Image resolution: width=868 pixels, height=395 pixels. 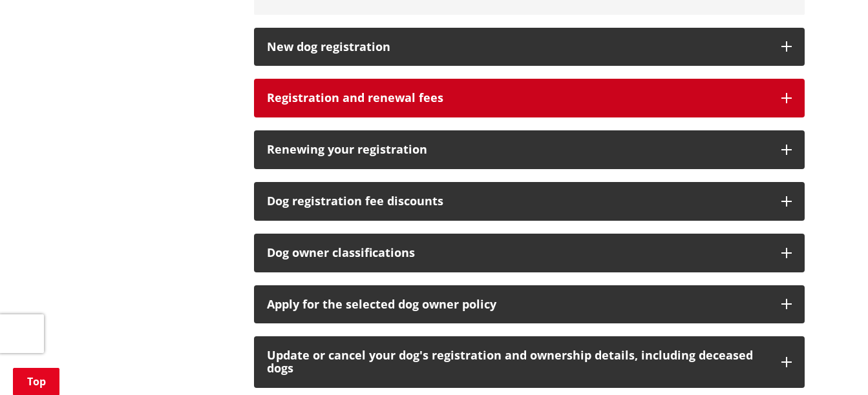 What do you see at coordinates (518, 150) in the screenshot?
I see `h3: Renewing your registration` at bounding box center [518, 150].